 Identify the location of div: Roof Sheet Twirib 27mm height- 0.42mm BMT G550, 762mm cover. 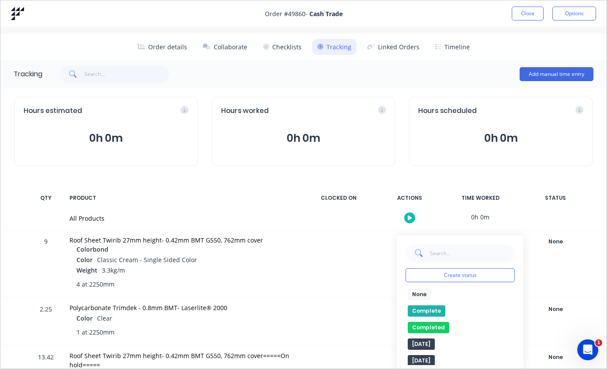
(182, 240).